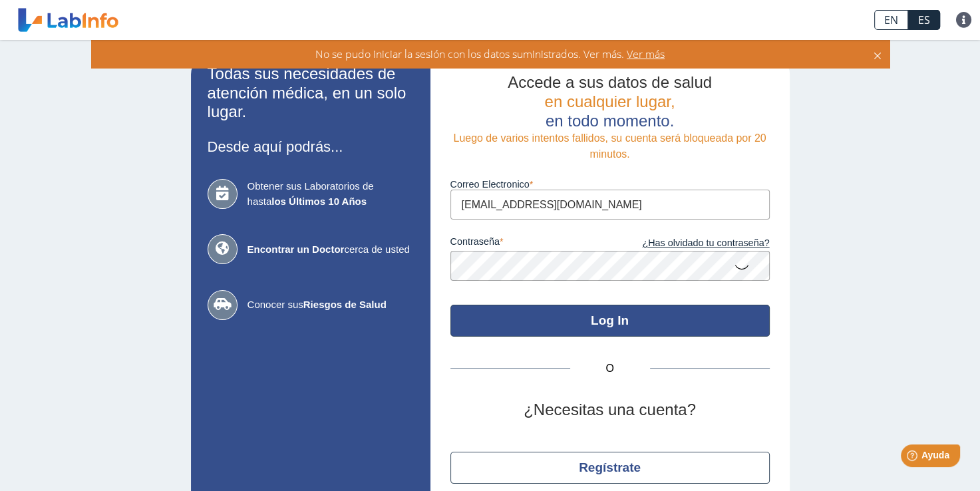 This screenshot has height=491, width=980. What do you see at coordinates (609, 101) in the screenshot?
I see `span: en cualquier lugar,` at bounding box center [609, 101].